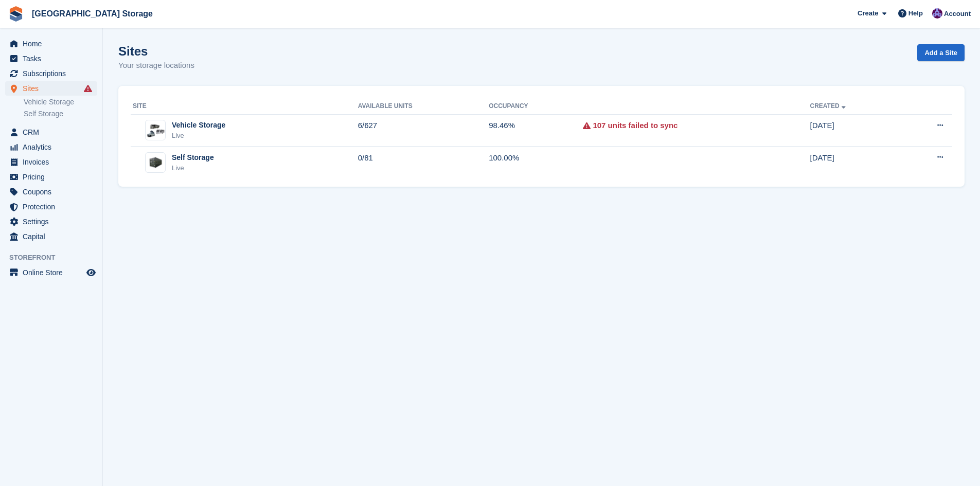 This screenshot has height=486, width=980. I want to click on a: Vehicle Storage, so click(60, 102).